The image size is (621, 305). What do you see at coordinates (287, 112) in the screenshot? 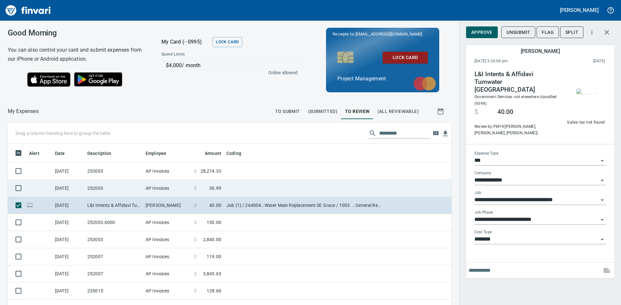
I see `span: To Submit` at bounding box center [287, 112].